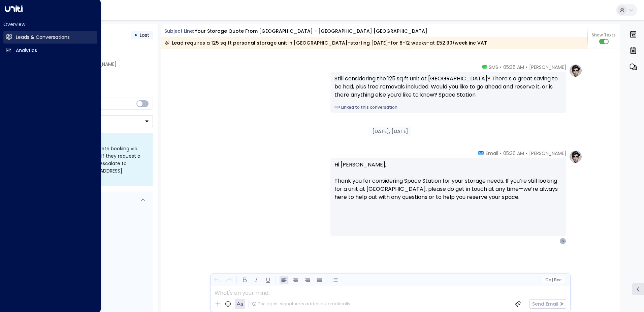 The height and width of the screenshot is (312, 644). What do you see at coordinates (301, 303) in the screenshot?
I see `div: The agent signature is added automatically` at bounding box center [301, 303].